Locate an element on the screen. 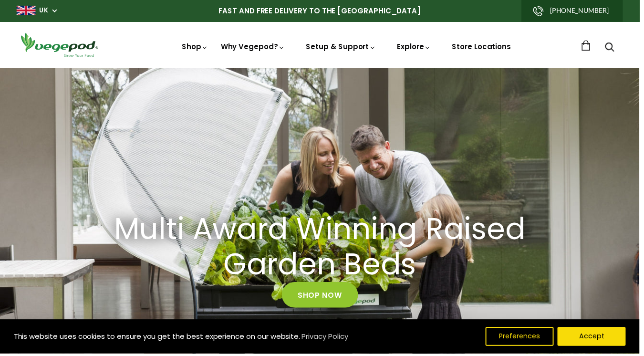 The width and height of the screenshot is (644, 356). button: Preferences is located at coordinates (523, 339).